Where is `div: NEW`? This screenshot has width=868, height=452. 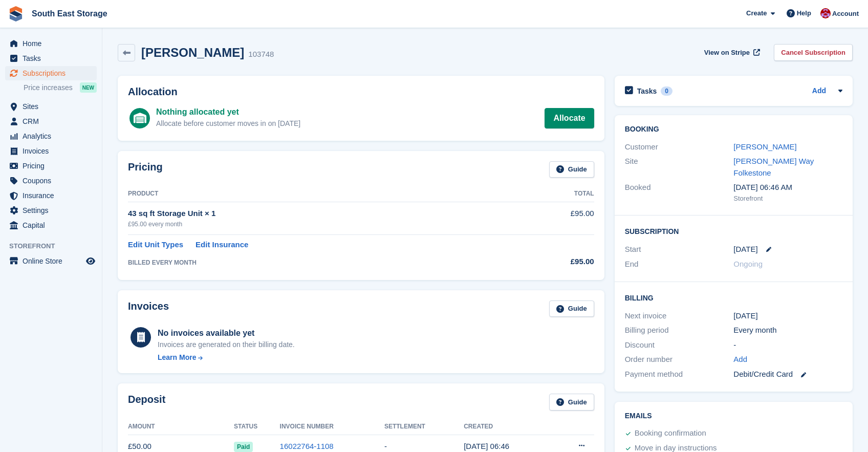
div: NEW is located at coordinates (88, 88).